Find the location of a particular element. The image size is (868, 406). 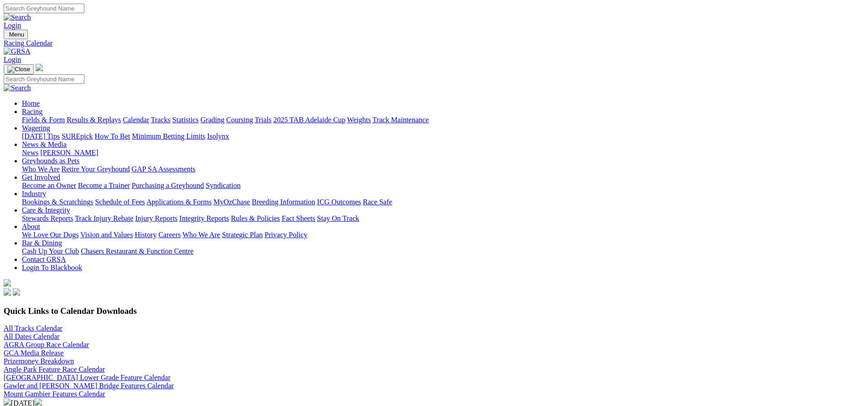

a: Race Safe is located at coordinates (377, 202).